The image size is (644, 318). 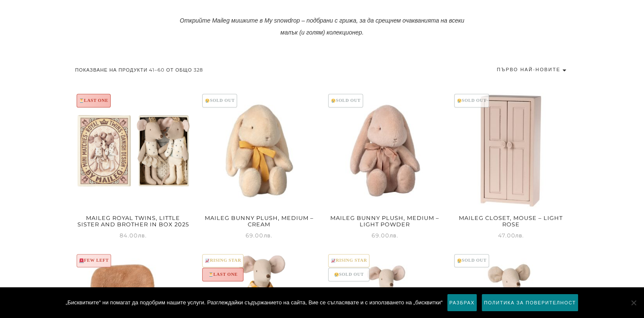 What do you see at coordinates (259, 222) in the screenshot?
I see `h2: Maileg Bunny plush, Medium – Cream` at bounding box center [259, 222].